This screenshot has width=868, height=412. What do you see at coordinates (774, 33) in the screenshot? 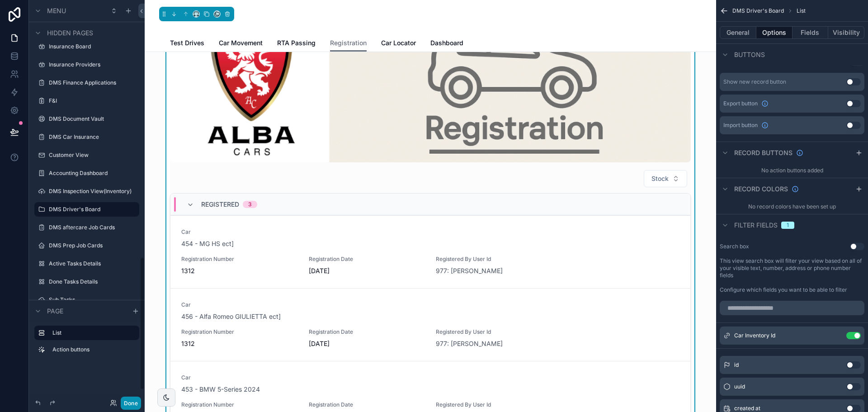
I see `button: Options` at bounding box center [774, 33].